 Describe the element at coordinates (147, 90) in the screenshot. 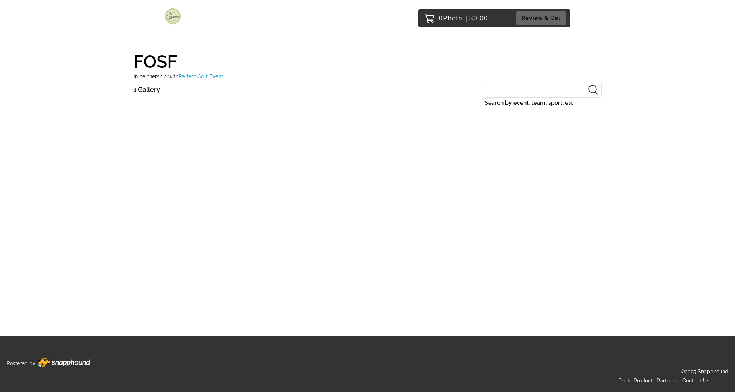

I see `p: 1 Gallery` at that location.